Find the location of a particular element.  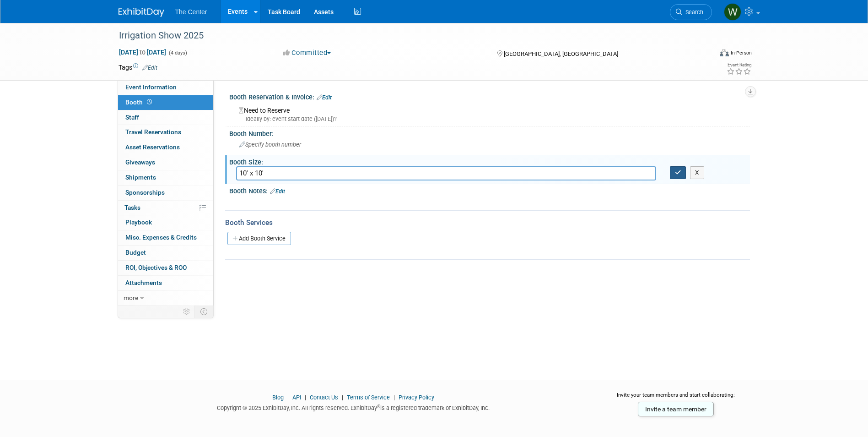

span: Travel Reservations is located at coordinates (153, 132).